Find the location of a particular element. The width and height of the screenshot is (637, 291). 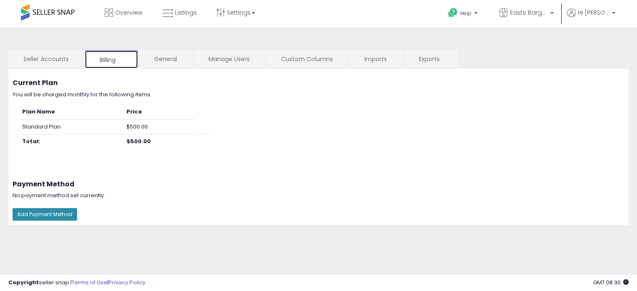

a: Privacy Policy is located at coordinates (127, 282).